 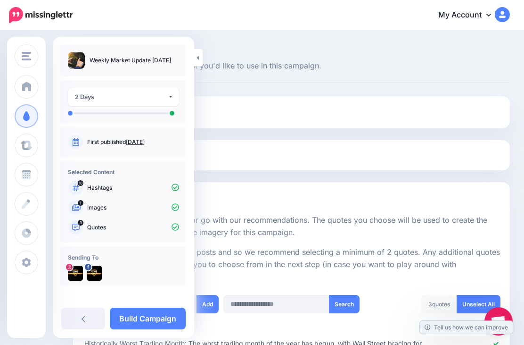 What do you see at coordinates (291, 202) in the screenshot?
I see `a: Select Quotes` at bounding box center [291, 202].